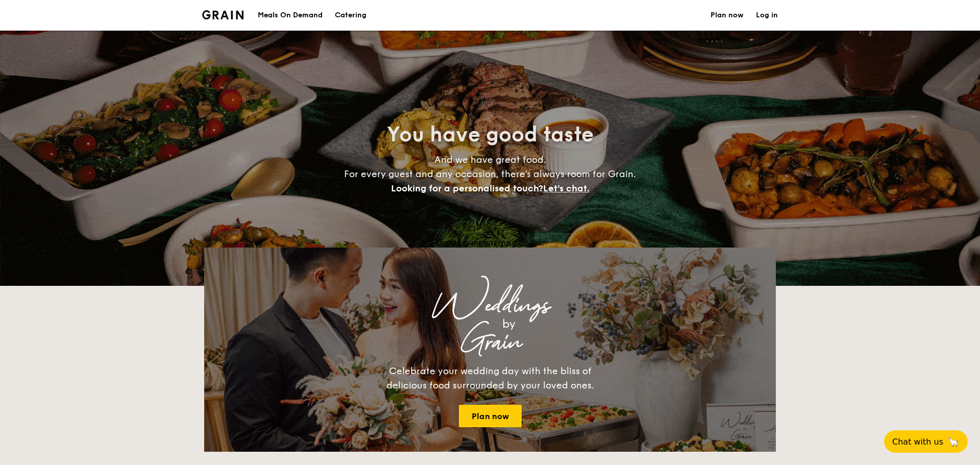 Image resolution: width=980 pixels, height=465 pixels. What do you see at coordinates (509, 324) in the screenshot?
I see `div: by` at bounding box center [509, 324].